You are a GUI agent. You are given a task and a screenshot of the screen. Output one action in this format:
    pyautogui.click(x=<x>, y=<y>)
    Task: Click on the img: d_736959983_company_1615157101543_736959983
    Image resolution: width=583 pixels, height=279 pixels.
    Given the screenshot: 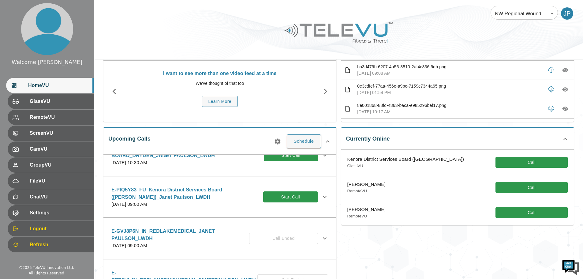 What is the action you would take?
    pyautogui.click(x=18, y=36)
    